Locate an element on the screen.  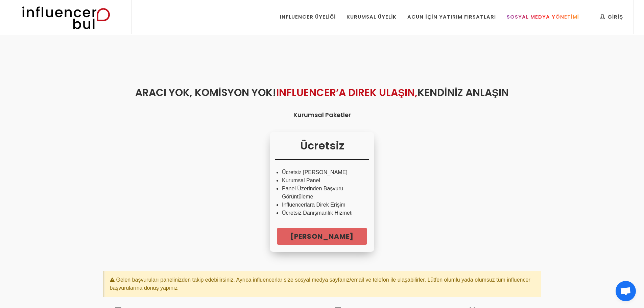
div: Gelen başvuruları panelinizden takip edebilirsiniz. Ayrıca influencerlar size sosyal medya sayfan... is located at coordinates (323, 283).